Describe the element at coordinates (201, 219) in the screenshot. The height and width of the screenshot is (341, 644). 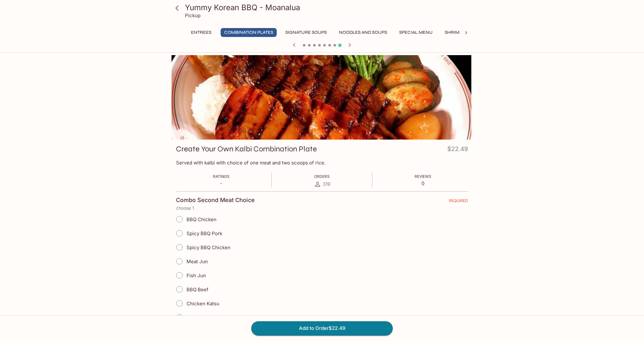
I see `span: BBQ Chicken` at that location.